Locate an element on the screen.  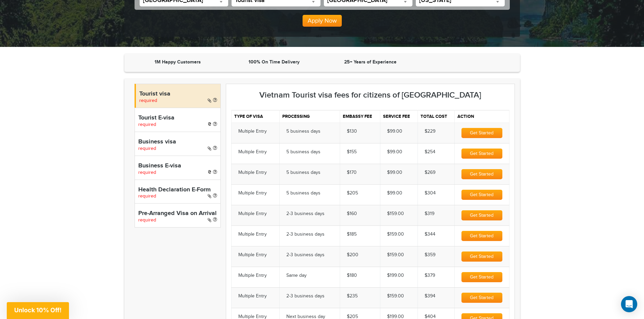
span: $180 is located at coordinates (352, 275).